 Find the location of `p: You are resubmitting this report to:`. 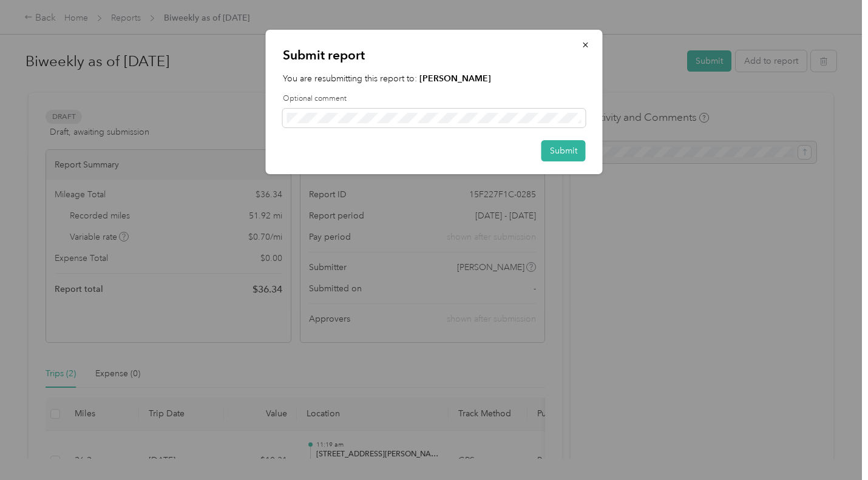

p: You are resubmitting this report to: is located at coordinates (434, 78).